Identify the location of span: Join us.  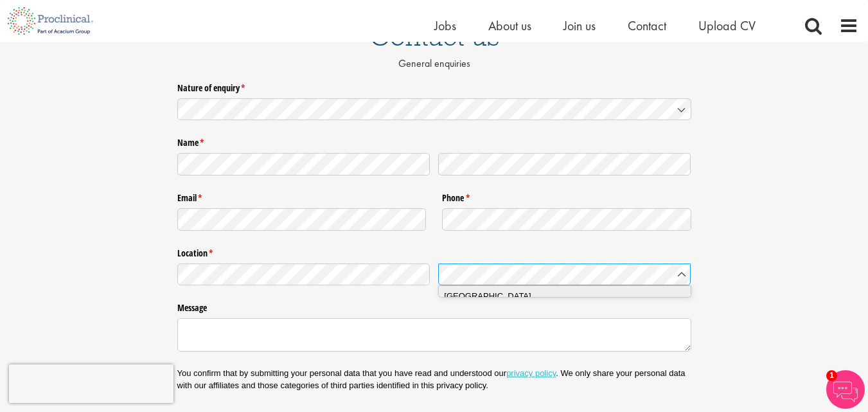
(580, 26).